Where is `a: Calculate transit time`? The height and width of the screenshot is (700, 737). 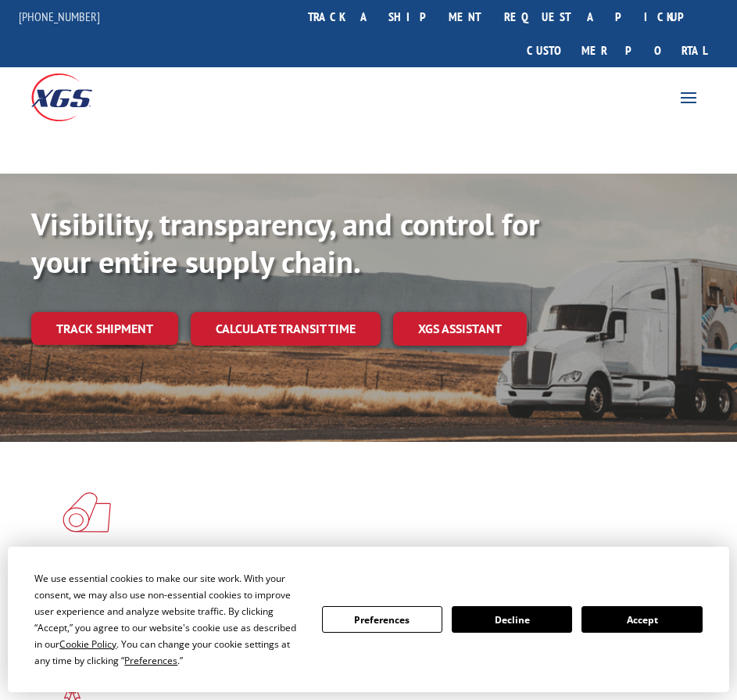
a: Calculate transit time is located at coordinates (286, 328).